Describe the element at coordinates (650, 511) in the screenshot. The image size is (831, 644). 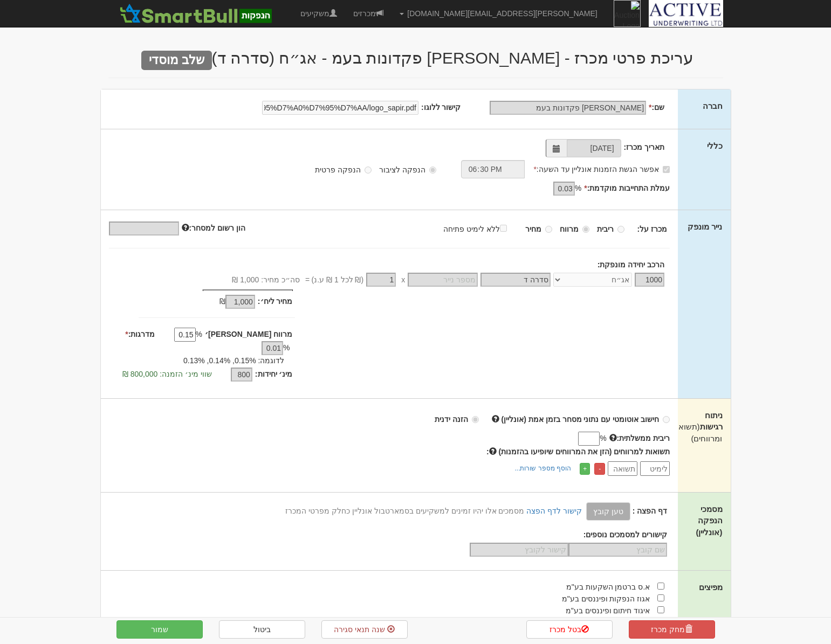
I see `strong: דף הפצה :` at that location.